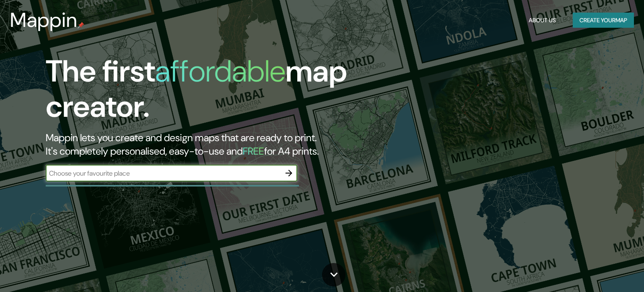 The width and height of the screenshot is (644, 292). Describe the element at coordinates (253, 151) in the screenshot. I see `h5: FREE` at that location.